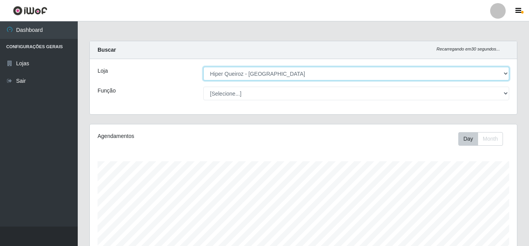 The image size is (529, 246). What do you see at coordinates (480, 139) in the screenshot?
I see `div: First group` at bounding box center [480, 139].